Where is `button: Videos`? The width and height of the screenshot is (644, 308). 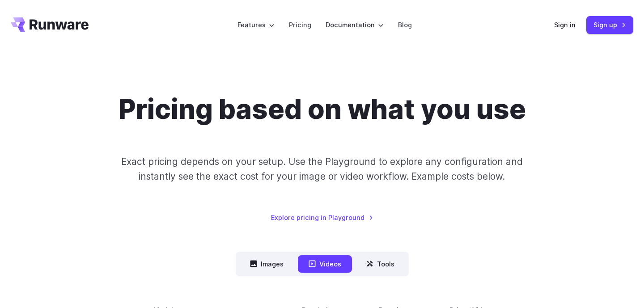
button: Videos is located at coordinates (325, 264).